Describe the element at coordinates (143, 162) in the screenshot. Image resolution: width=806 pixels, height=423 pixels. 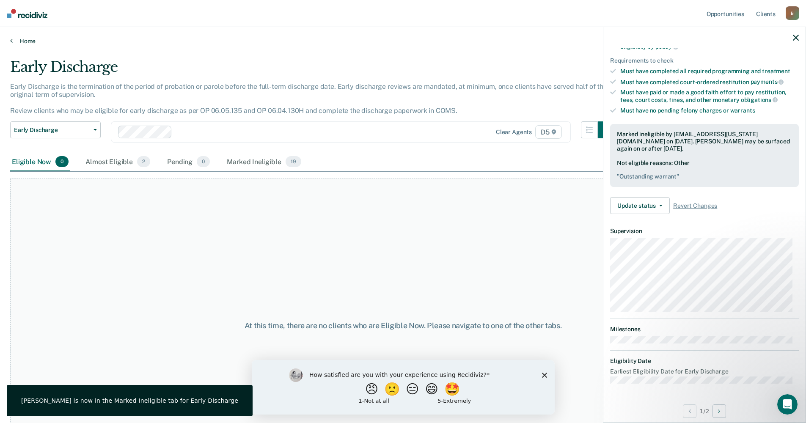
I see `span: 2` at that location.